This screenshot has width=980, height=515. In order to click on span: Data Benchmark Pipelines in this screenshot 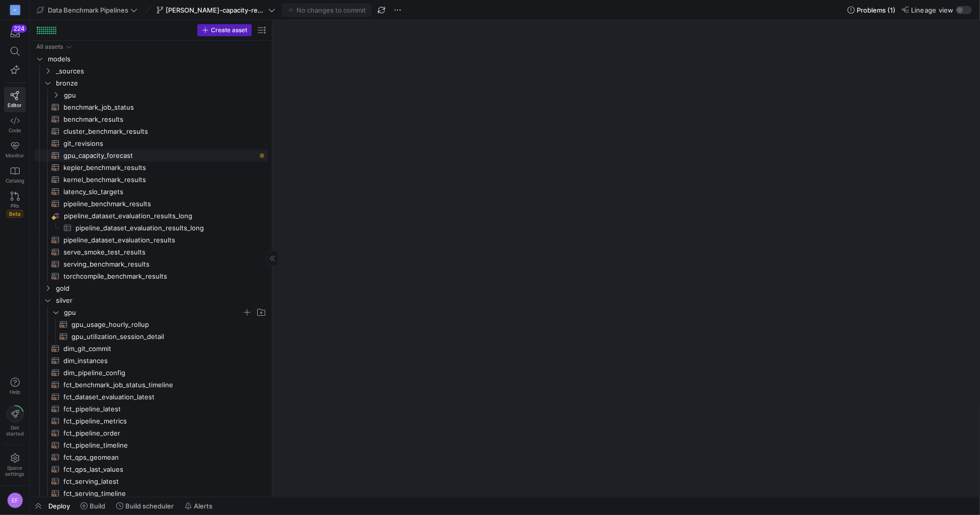, I will do `click(88, 10)`.